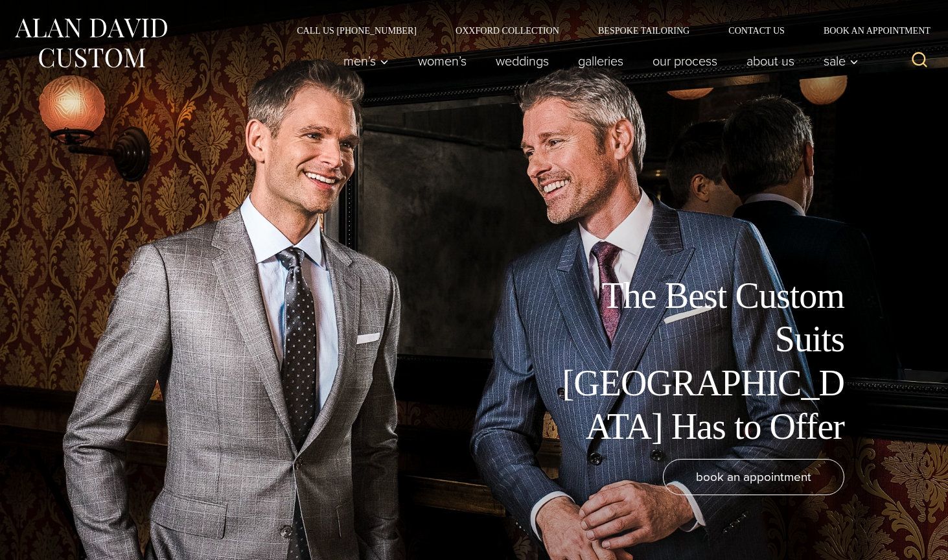 Image resolution: width=948 pixels, height=560 pixels. What do you see at coordinates (443, 61) in the screenshot?
I see `a: Women’s` at bounding box center [443, 61].